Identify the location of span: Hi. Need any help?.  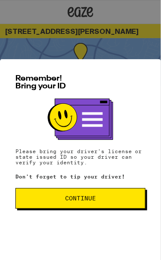
(38, 10).